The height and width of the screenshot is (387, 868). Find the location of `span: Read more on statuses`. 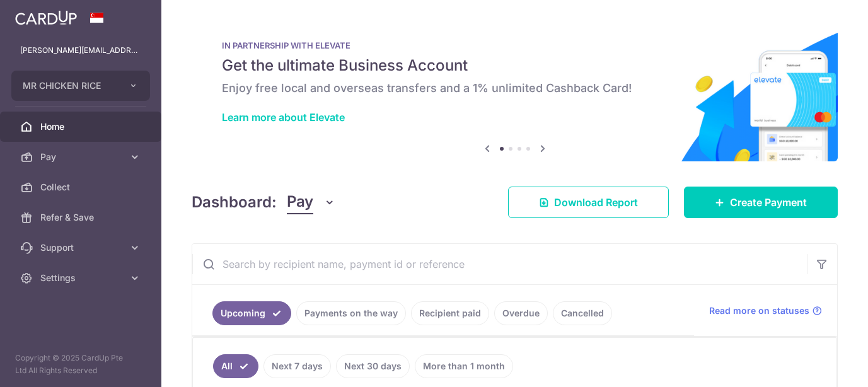

span: Read more on statuses is located at coordinates (759, 311).